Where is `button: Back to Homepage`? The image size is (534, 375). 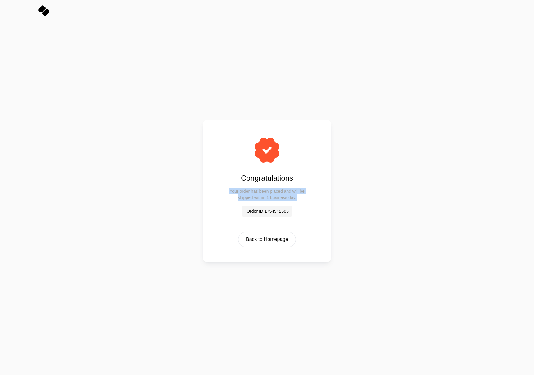 button: Back to Homepage is located at coordinates (267, 239).